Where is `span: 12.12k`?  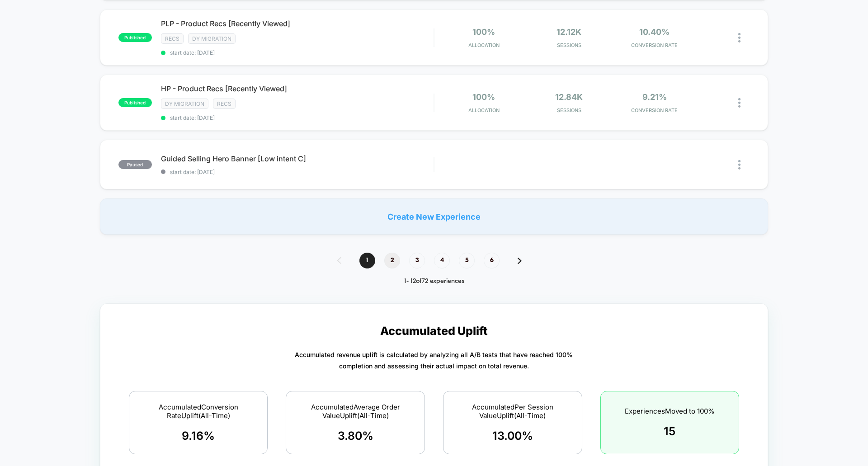
span: 12.12k is located at coordinates (569, 32).